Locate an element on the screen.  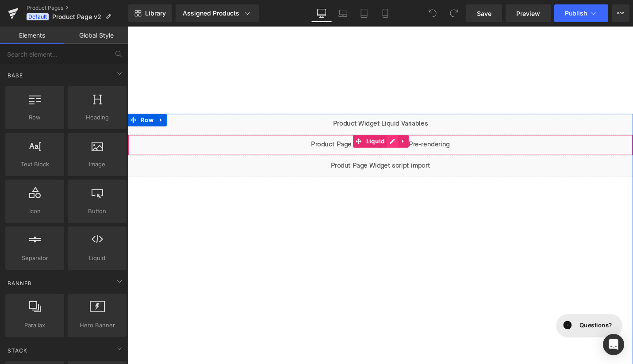
a: Product Pages is located at coordinates (77, 8).